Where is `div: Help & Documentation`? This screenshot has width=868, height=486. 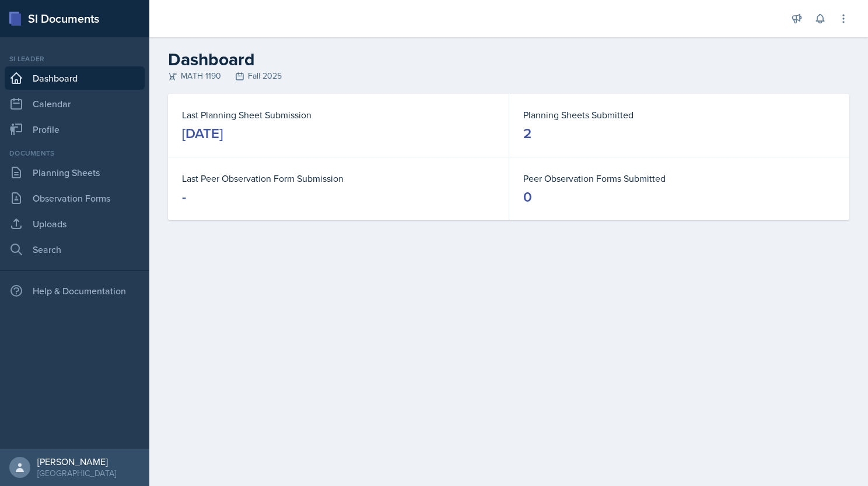 div: Help & Documentation is located at coordinates (75, 291).